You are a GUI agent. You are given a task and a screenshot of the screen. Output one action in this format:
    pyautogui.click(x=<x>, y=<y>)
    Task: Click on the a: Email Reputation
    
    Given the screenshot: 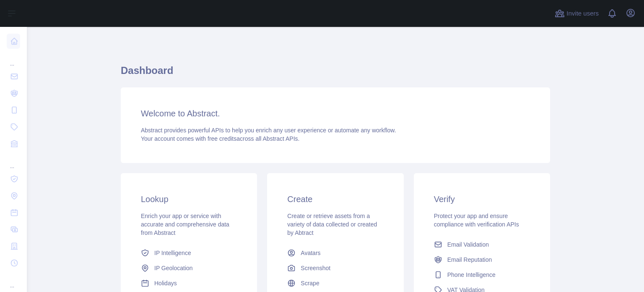 What is the action you would take?
    pyautogui.click(x=482, y=260)
    